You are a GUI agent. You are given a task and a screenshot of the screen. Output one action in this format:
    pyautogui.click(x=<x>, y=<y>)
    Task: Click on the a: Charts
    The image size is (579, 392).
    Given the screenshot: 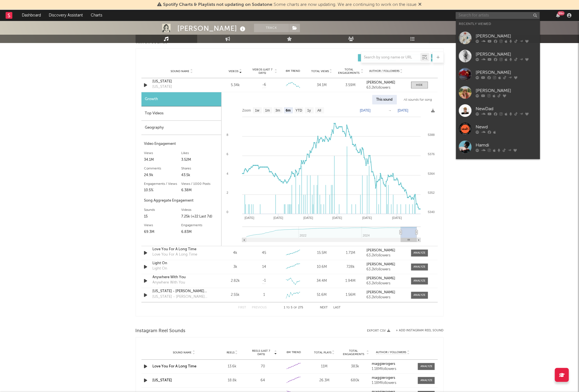 What is the action you would take?
    pyautogui.click(x=96, y=16)
    